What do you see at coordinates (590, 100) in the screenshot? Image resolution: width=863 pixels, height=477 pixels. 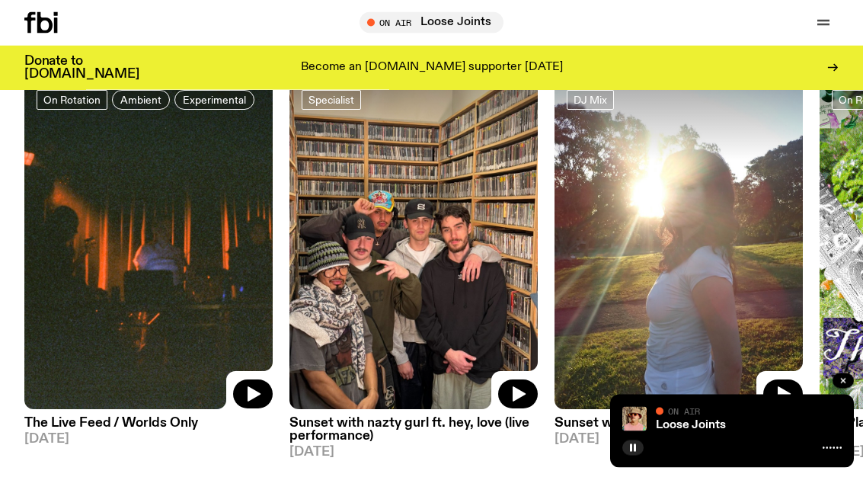 I see `a: DJ Mix` at bounding box center [590, 100].